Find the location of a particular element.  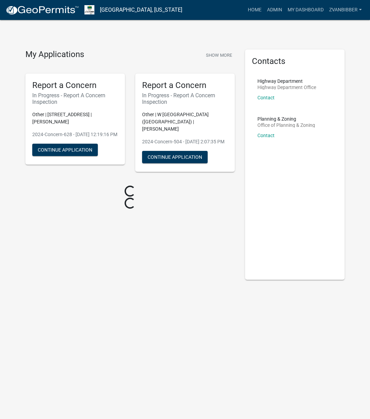

p: Highway Department is located at coordinates (287, 81).